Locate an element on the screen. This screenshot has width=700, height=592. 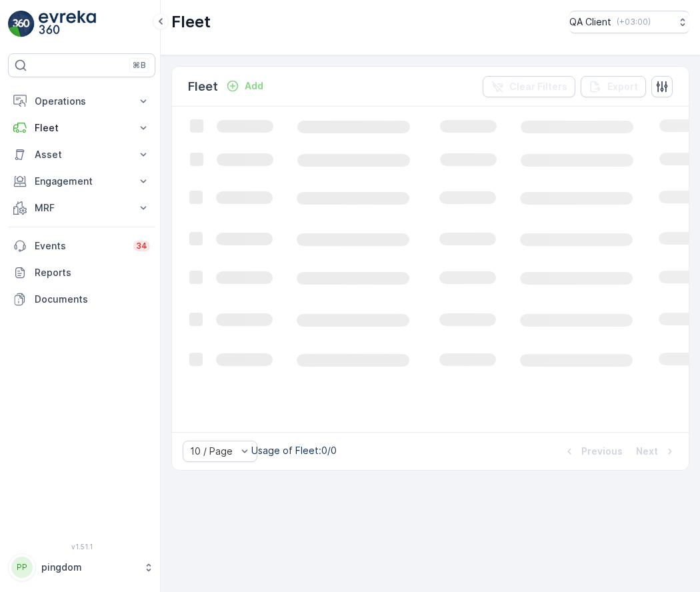
a: Reports is located at coordinates (81, 272).